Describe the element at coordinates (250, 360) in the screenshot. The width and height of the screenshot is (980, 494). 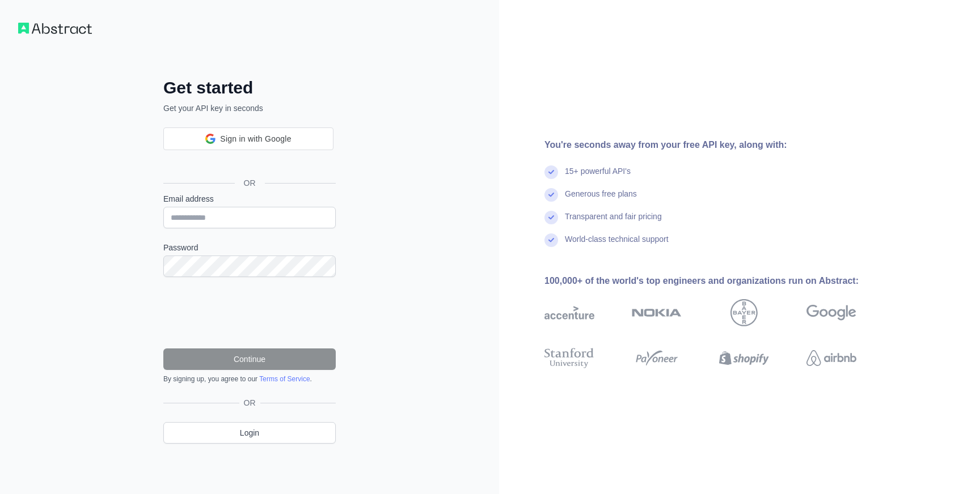
I see `button: Continue` at that location.